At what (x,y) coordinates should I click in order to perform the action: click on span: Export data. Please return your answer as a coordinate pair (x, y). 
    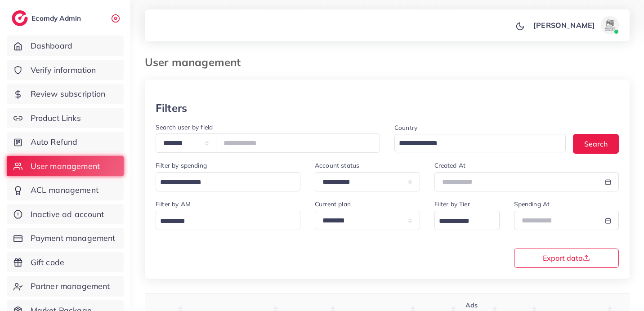
    Looking at the image, I should click on (566, 258).